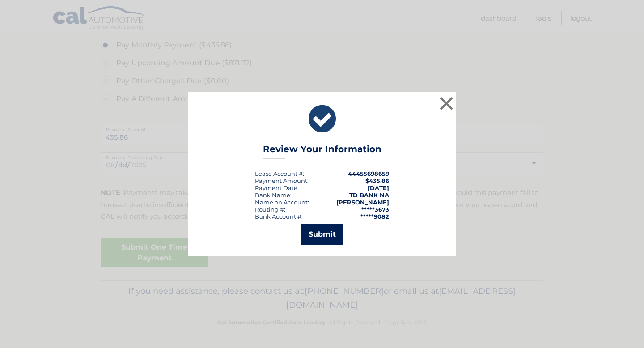  What do you see at coordinates (369, 174) in the screenshot?
I see `strong: 44455698659` at bounding box center [369, 174].